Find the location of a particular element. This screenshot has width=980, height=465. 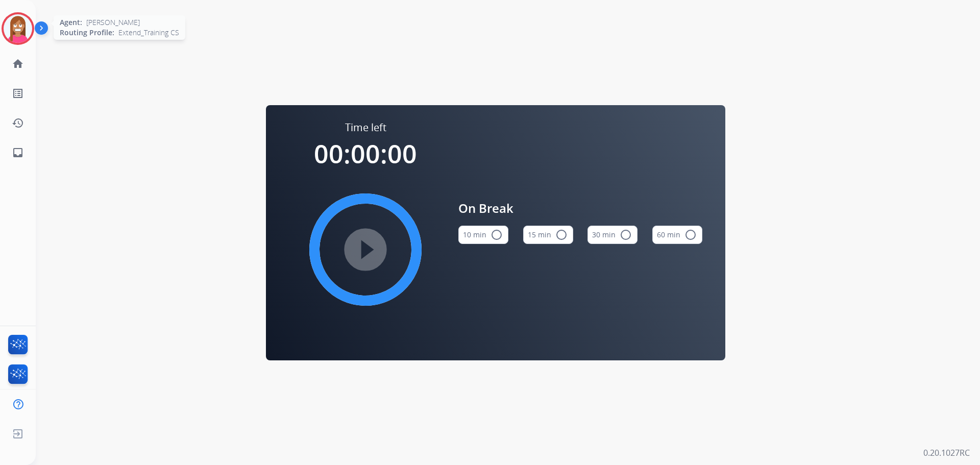

mat-icon: inbox is located at coordinates (18, 153).